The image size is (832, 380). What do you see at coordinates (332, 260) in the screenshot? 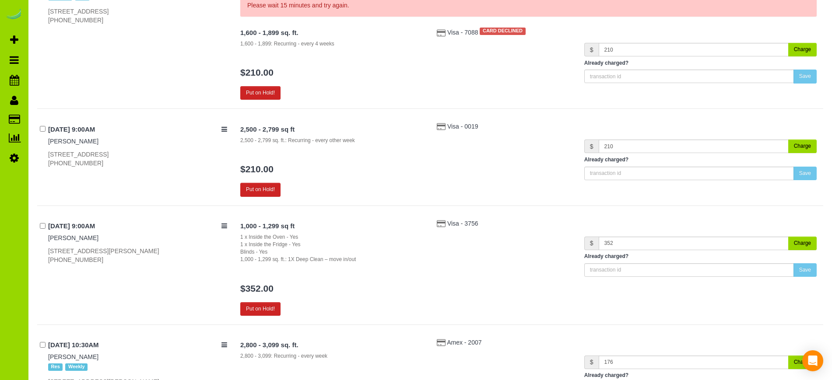
I see `div: 1,000 - 1,299 sq. ft.: 1X Deep Clean – move in/out` at bounding box center [332, 260].